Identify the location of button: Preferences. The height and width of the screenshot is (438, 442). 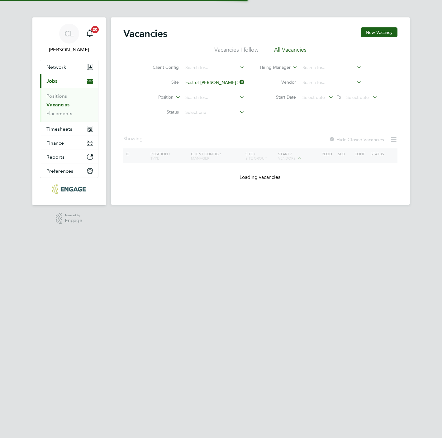
(69, 171).